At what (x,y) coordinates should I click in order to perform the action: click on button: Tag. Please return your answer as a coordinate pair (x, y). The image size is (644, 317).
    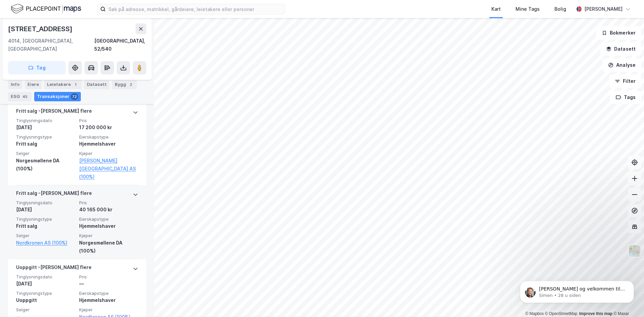
    Looking at the image, I should click on (37, 68).